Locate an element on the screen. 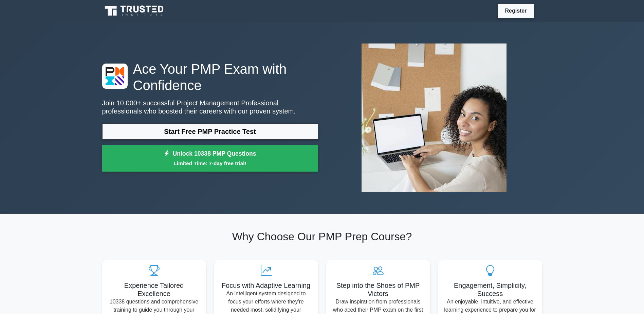  h5: Step into the Shoes of PMP Victors is located at coordinates (378, 289).